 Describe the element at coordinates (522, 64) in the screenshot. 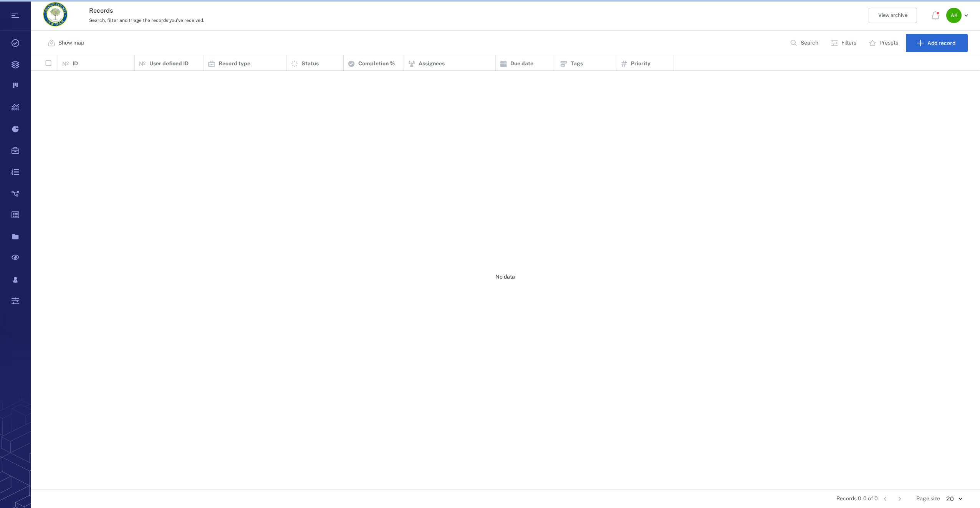

I see `p: Due date` at that location.